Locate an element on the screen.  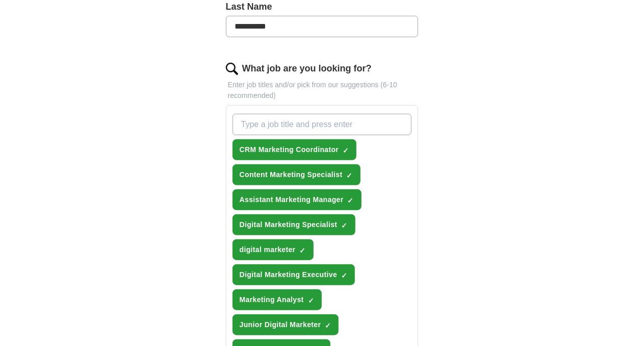
button: Digital Marketing Executive✓ is located at coordinates (294, 275).